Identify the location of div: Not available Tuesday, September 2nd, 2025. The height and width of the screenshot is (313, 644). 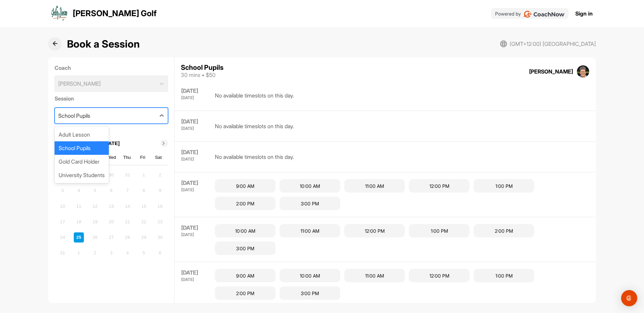
(95, 253).